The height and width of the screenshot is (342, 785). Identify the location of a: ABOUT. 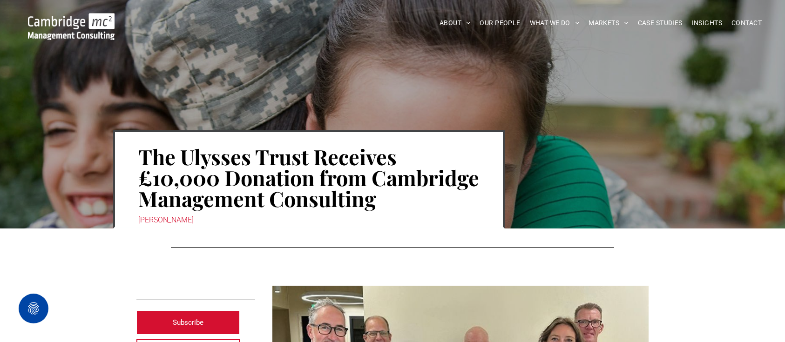
(455, 23).